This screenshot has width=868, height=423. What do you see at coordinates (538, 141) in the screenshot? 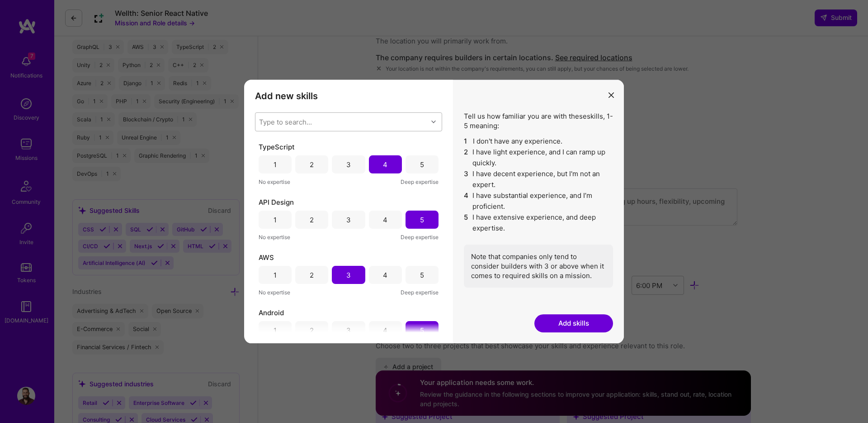
I see `li: I don't have any experience.` at bounding box center [538, 141].